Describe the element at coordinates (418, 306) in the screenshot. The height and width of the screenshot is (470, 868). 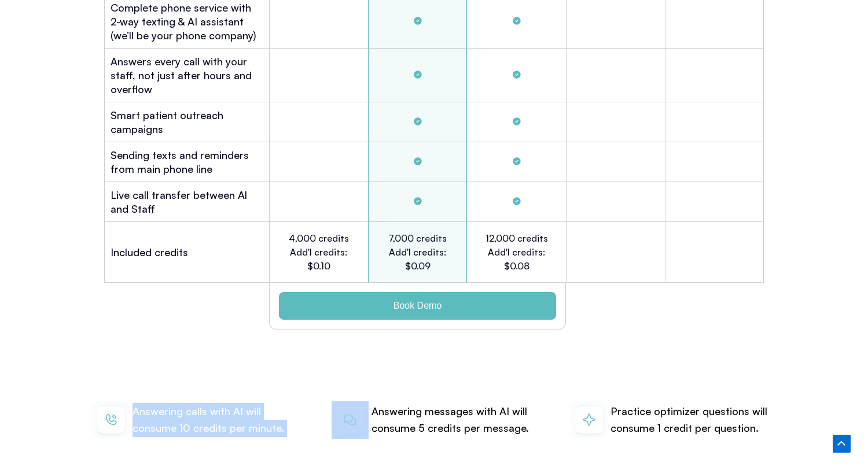
I see `span: Book Demo` at that location.